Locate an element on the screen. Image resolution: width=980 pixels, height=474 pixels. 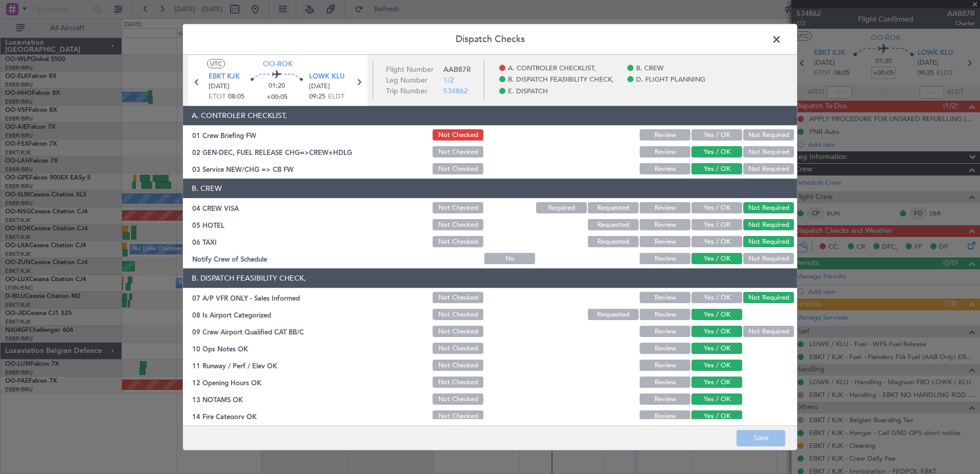
header: Dispatch Checks is located at coordinates (490, 40).